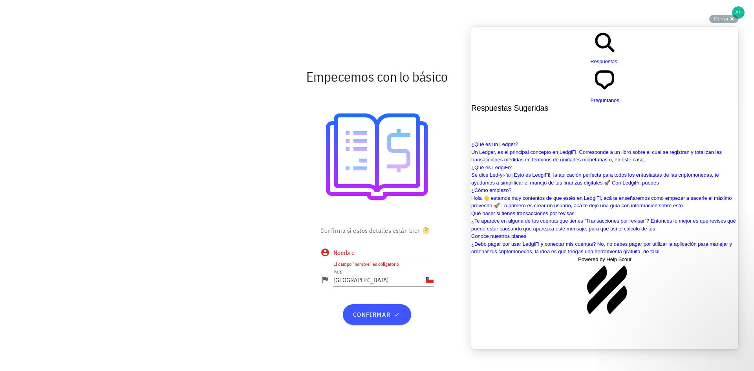 This screenshot has height=371, width=754. What do you see at coordinates (721, 18) in the screenshot?
I see `span: Cerrar` at bounding box center [721, 18].